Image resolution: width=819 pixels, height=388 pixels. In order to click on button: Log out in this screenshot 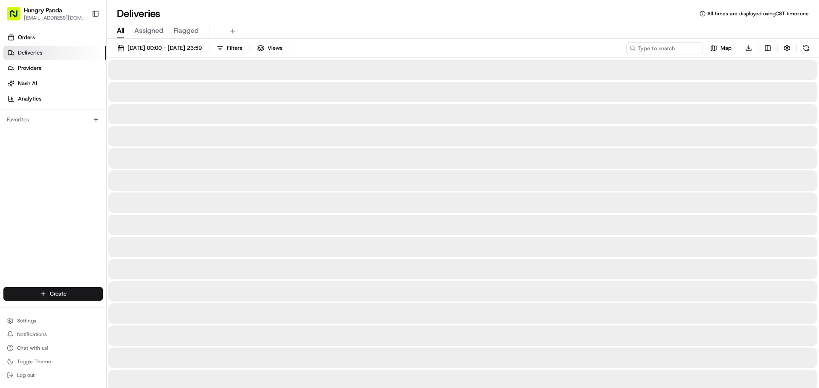, I will do `click(53, 376)`.